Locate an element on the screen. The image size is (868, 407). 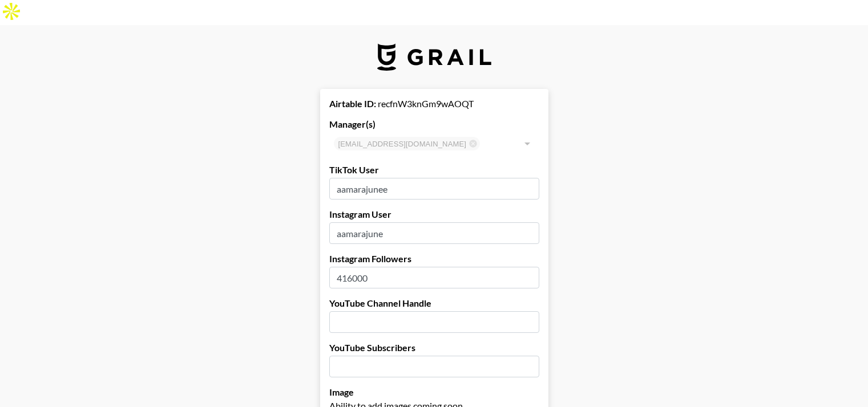
label: Manager(s) is located at coordinates (434, 124).